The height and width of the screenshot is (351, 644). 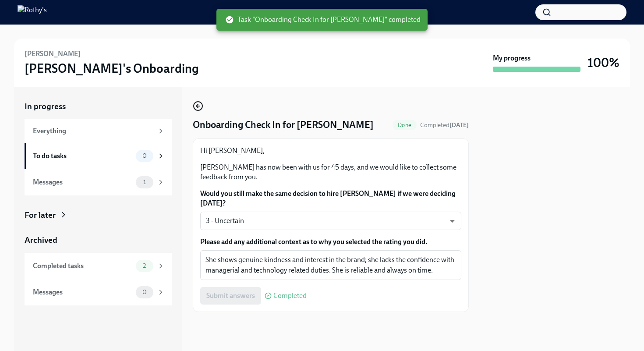 What do you see at coordinates (40, 215) in the screenshot?
I see `div: For later` at bounding box center [40, 215].